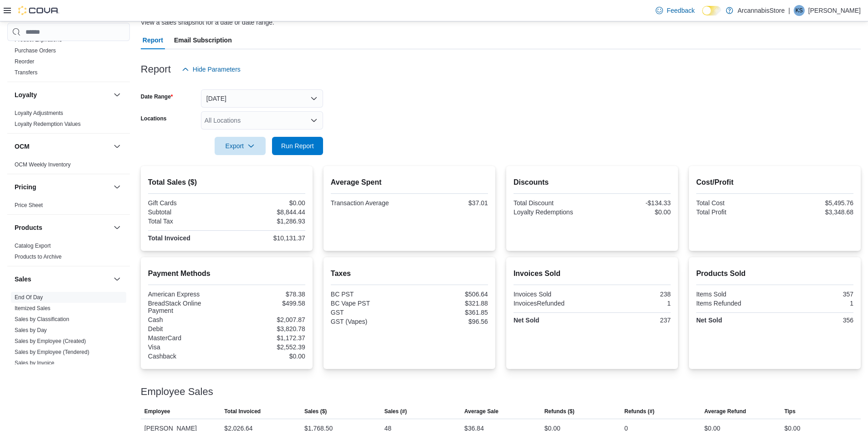  I want to click on a: Sales by Invoice, so click(34, 363).